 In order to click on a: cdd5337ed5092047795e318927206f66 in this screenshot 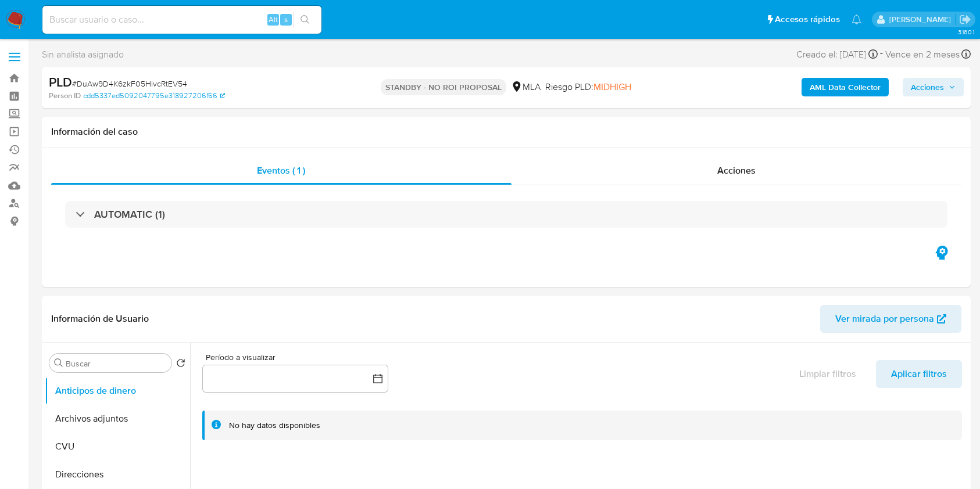, I will do `click(154, 96)`.